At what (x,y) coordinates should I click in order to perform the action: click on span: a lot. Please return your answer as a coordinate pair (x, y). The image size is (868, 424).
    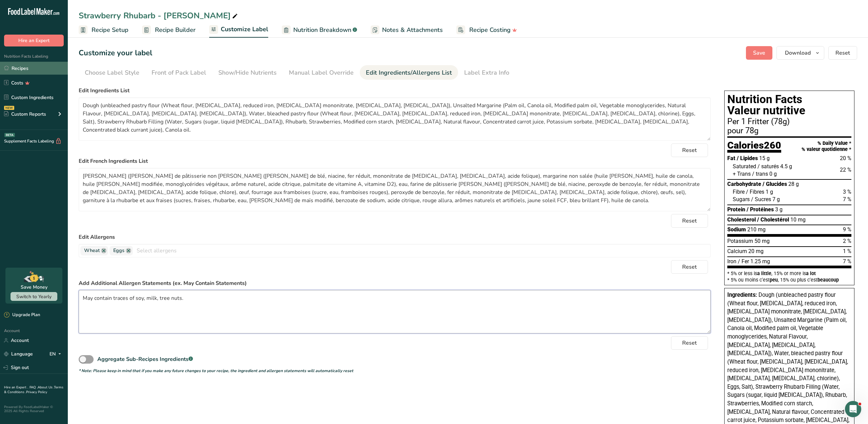
    Looking at the image, I should click on (811, 274).